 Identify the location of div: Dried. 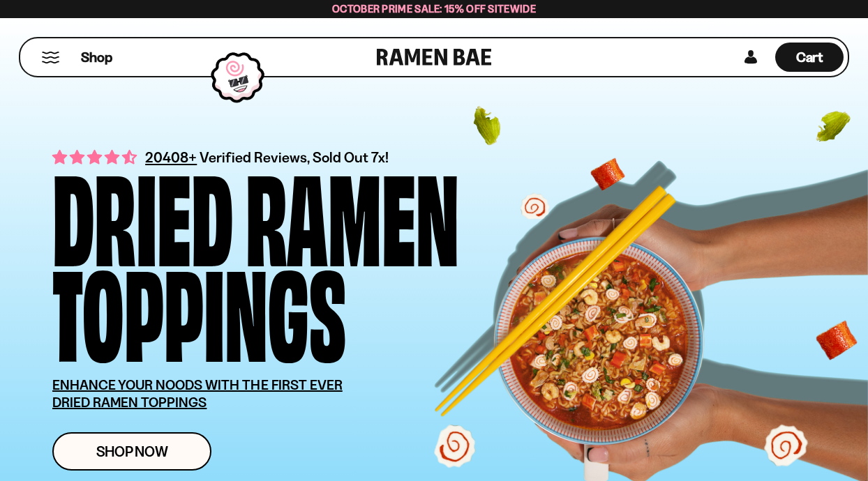
(142, 212).